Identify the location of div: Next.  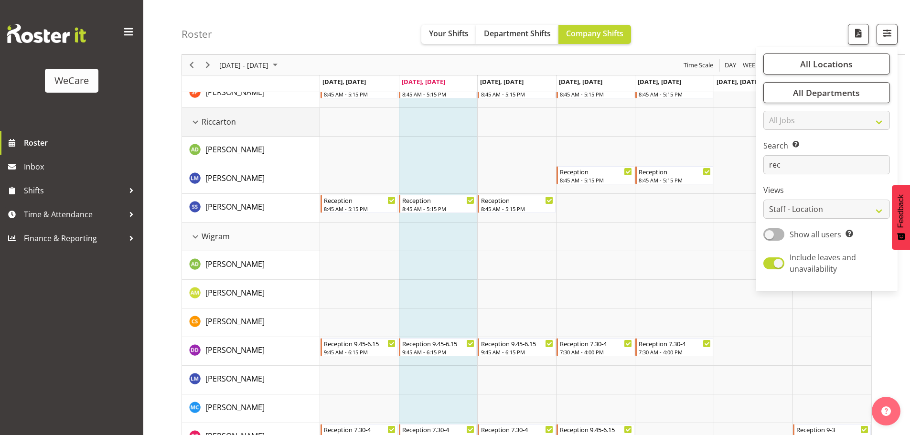
(208, 65).